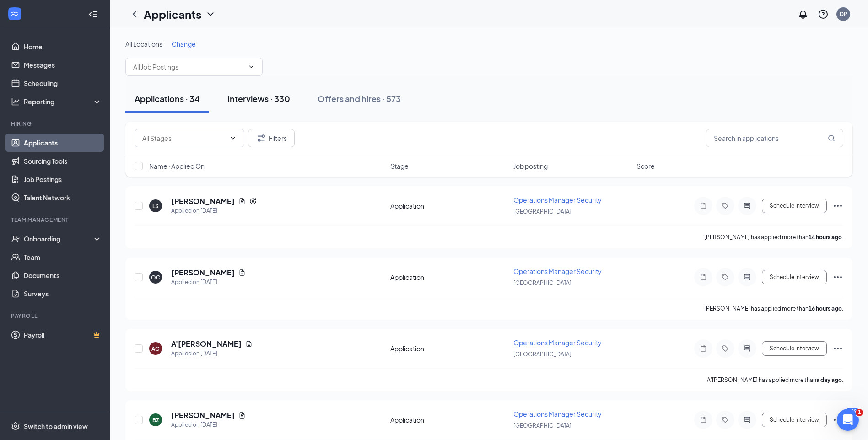  What do you see at coordinates (826, 237) in the screenshot?
I see `b: 14 hours ago` at bounding box center [826, 237].